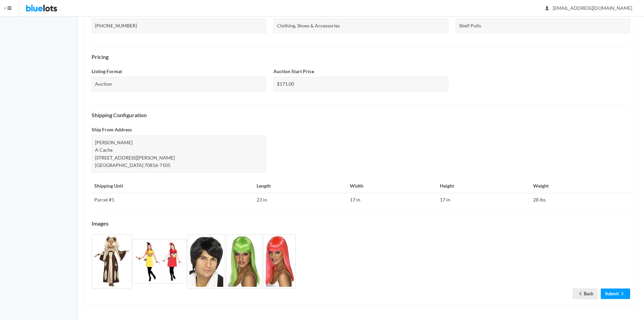 This screenshot has height=320, width=644. Describe the element at coordinates (547, 9) in the screenshot. I see `ion-icon: person` at that location.